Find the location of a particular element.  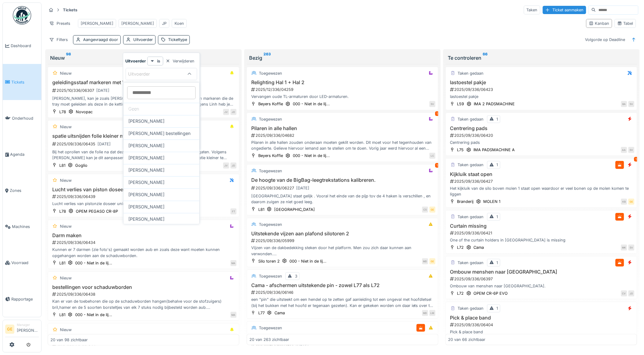

div: L75 is located at coordinates (461, 150).